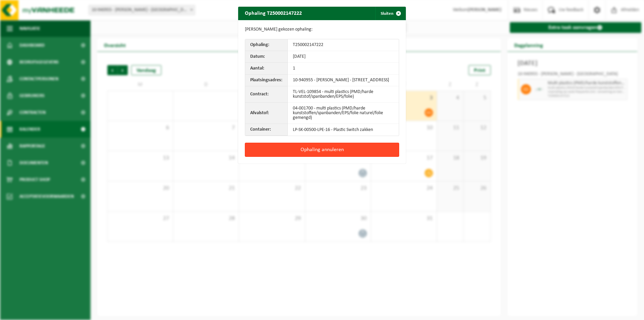 The height and width of the screenshot is (320, 644). What do you see at coordinates (266, 57) in the screenshot?
I see `th: Datum:` at bounding box center [266, 57].